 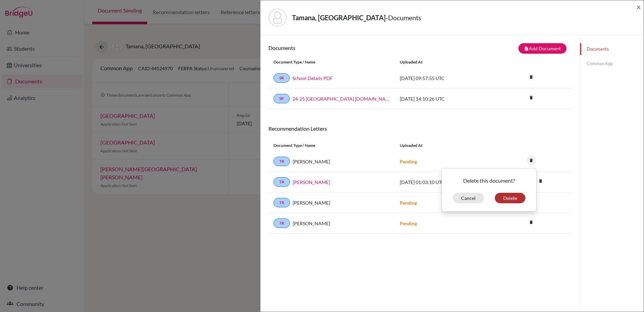 I want to click on a: Common App, so click(x=612, y=64).